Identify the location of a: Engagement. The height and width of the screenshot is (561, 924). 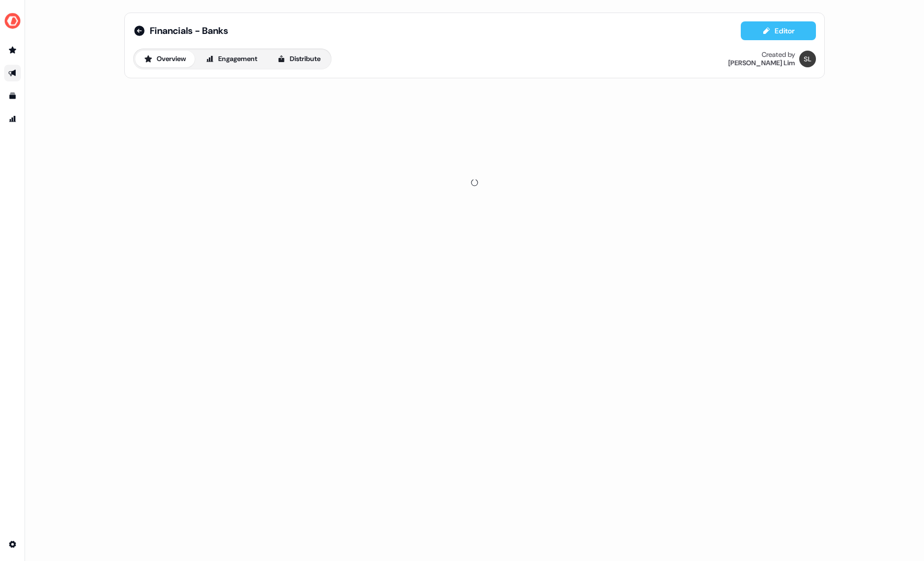
(231, 59).